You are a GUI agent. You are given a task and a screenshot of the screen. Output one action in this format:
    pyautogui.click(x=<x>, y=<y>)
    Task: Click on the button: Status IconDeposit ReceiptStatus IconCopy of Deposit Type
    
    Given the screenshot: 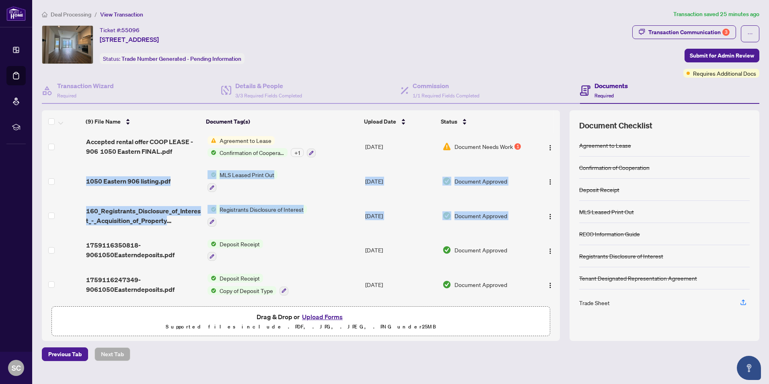 What is the action you would take?
    pyautogui.click(x=248, y=284)
    